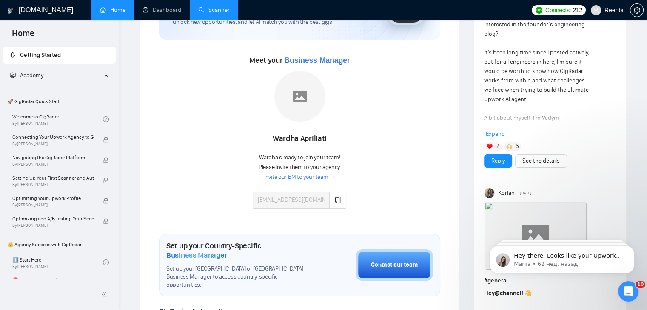 Image resolution: width=647 pixels, height=310 pixels. I want to click on span: Connects:, so click(558, 10).